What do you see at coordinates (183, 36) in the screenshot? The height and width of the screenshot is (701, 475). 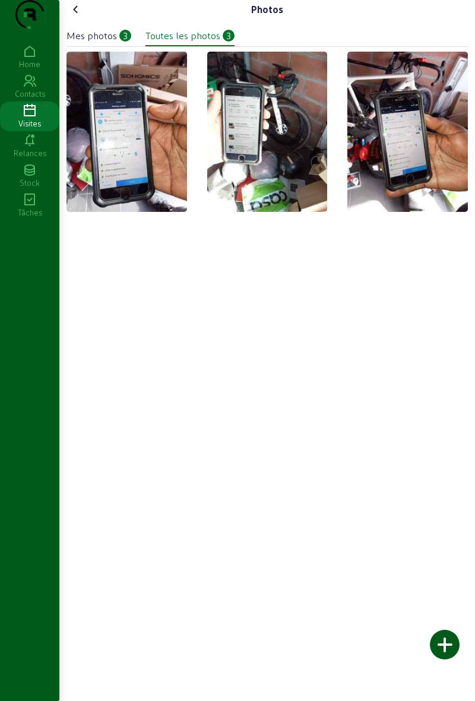 I see `div: Toutes les photos` at bounding box center [183, 36].